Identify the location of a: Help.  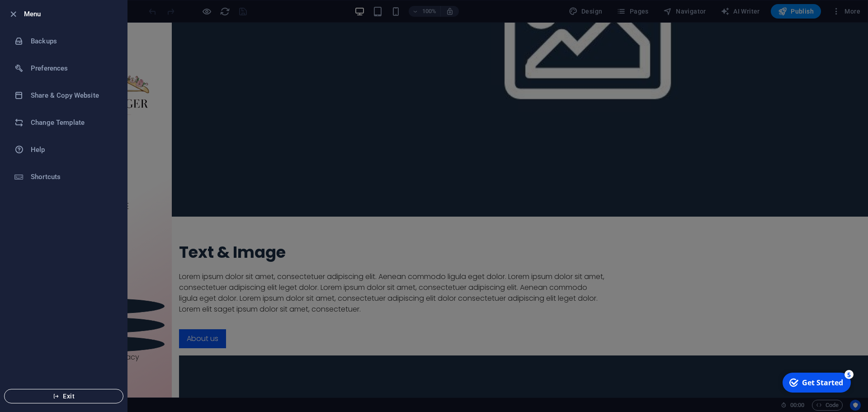
(64, 149).